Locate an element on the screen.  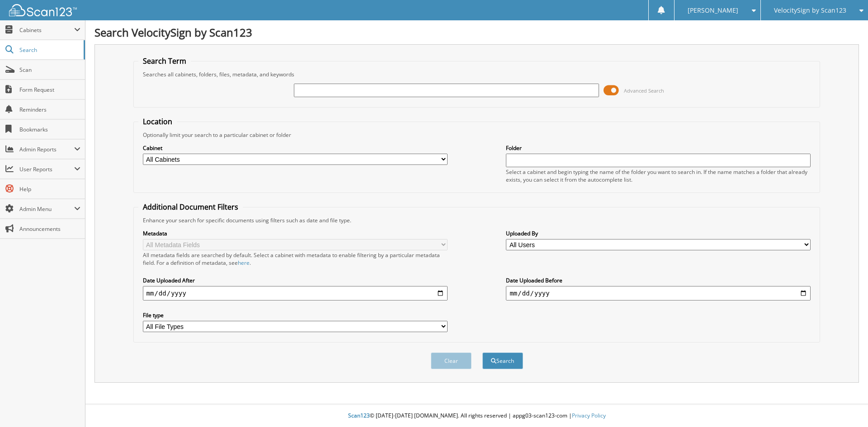
input: end is located at coordinates (659, 294).